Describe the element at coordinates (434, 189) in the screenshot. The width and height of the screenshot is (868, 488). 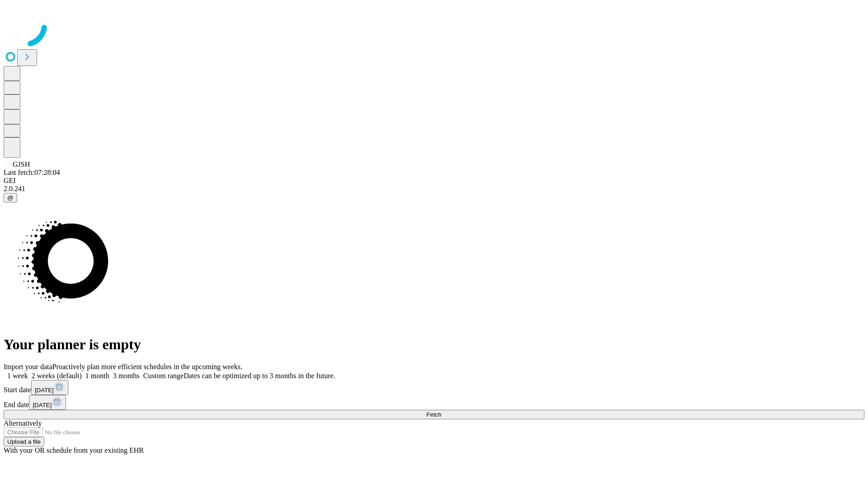
I see `div: 2.0.241` at that location.